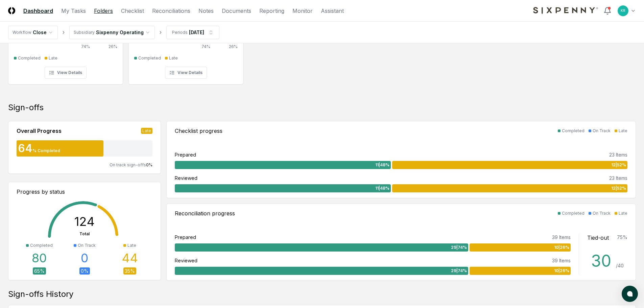 This screenshot has width=644, height=308. What do you see at coordinates (39, 131) in the screenshot?
I see `div: Overall Progress` at bounding box center [39, 131].